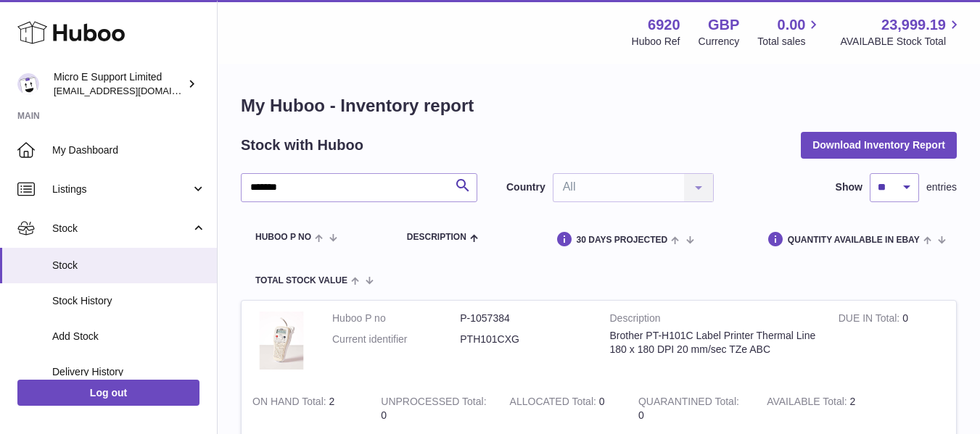  What do you see at coordinates (664, 25) in the screenshot?
I see `strong: 6920` at bounding box center [664, 25].